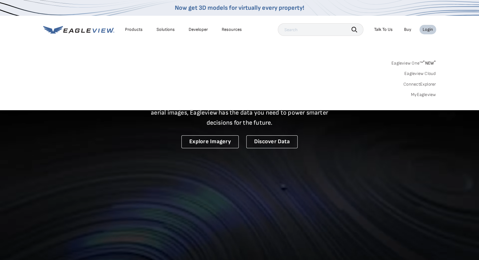 This screenshot has height=260, width=479. What do you see at coordinates (232, 30) in the screenshot?
I see `div: Resources` at bounding box center [232, 30].